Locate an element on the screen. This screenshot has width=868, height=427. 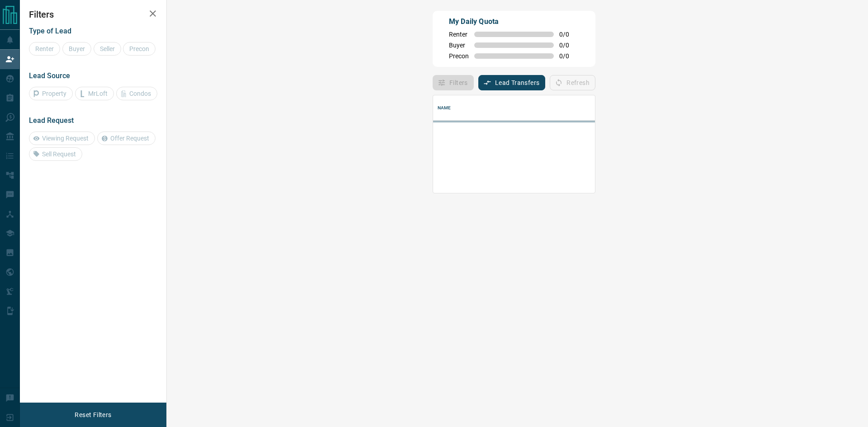
span: Lead Request is located at coordinates (51, 120).